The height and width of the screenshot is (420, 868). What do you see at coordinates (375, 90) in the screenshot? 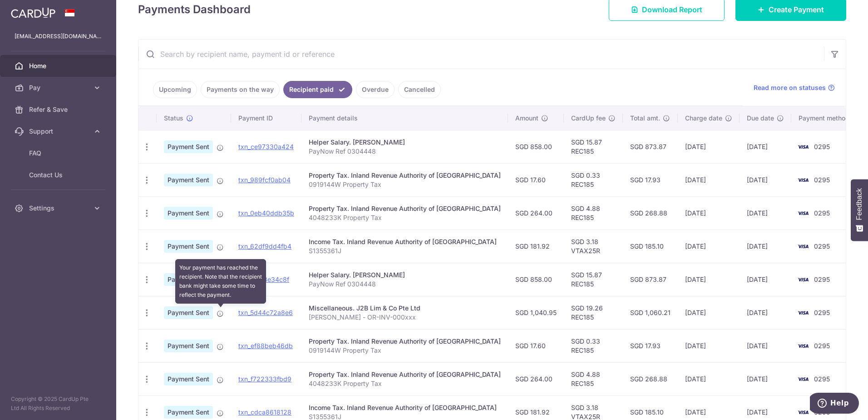
I see `a: Overdue` at bounding box center [375, 90].